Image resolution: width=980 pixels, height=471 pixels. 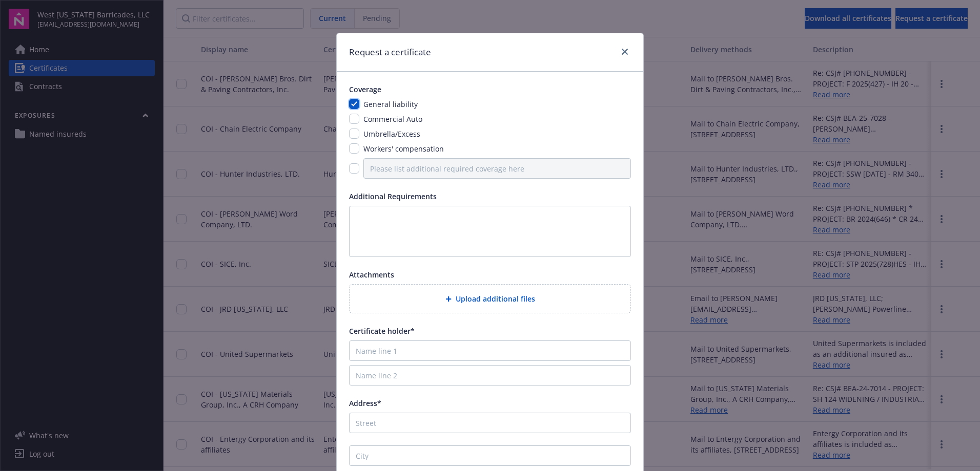 I want to click on span: General liability, so click(x=391, y=104).